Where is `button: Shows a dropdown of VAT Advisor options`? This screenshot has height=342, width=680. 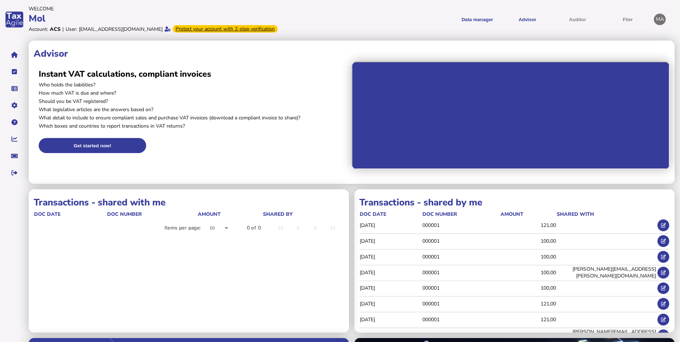 button: Shows a dropdown of VAT Advisor options is located at coordinates (527, 19).